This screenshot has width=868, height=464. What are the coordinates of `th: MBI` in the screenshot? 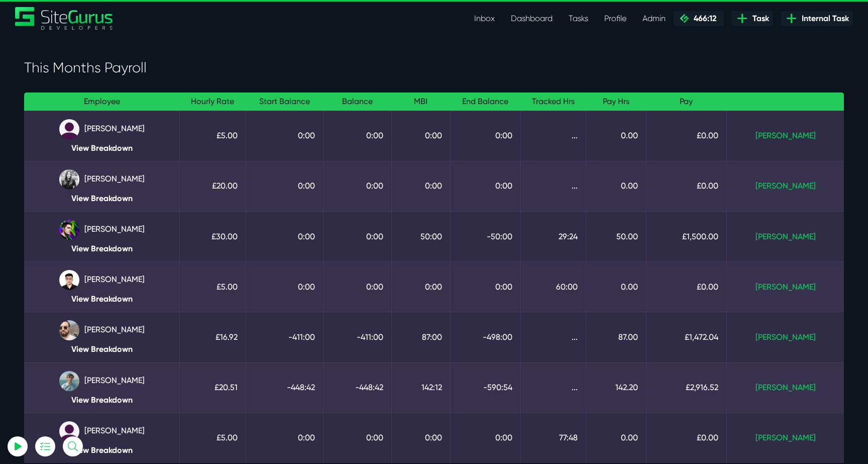 It's located at (421, 102).